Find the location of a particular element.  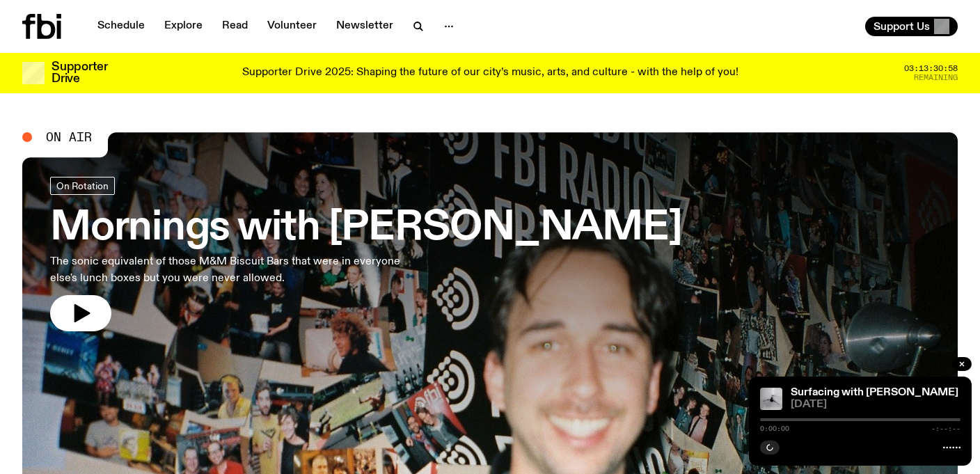

button: Support Us is located at coordinates (911, 26).